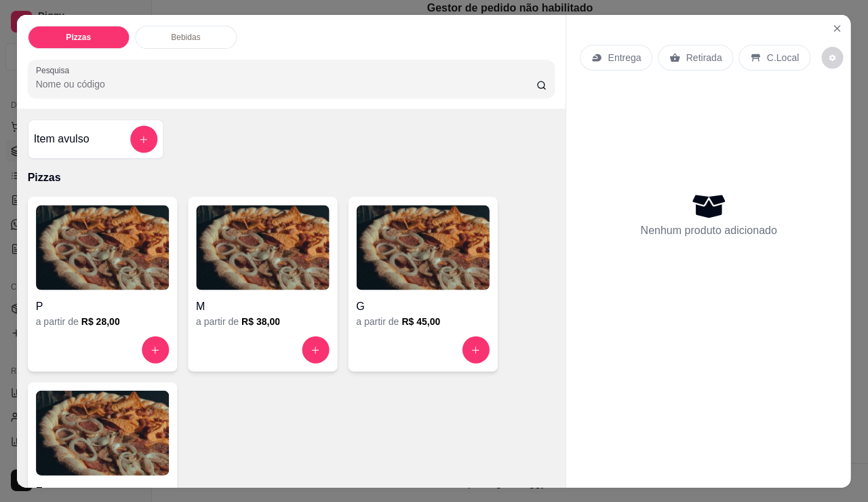  Describe the element at coordinates (62, 139) in the screenshot. I see `h4: Item avulso` at that location.